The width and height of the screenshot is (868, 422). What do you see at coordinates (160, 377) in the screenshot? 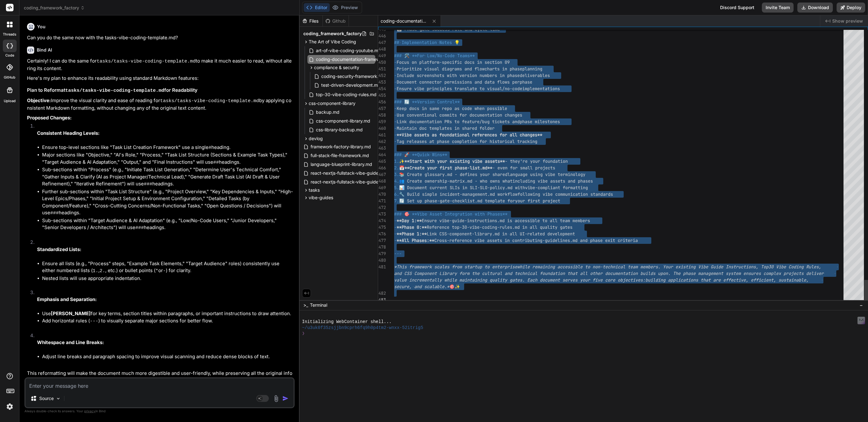
I see `p: This reformatting will make the document much more digestible and user-friendly, while preserving...` at bounding box center [160, 377].